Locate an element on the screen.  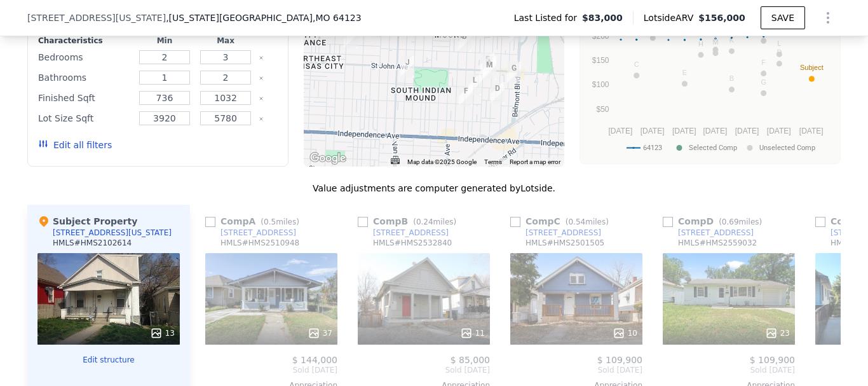
a: Open this area in Google Maps (opens a new window) is located at coordinates (328, 158).